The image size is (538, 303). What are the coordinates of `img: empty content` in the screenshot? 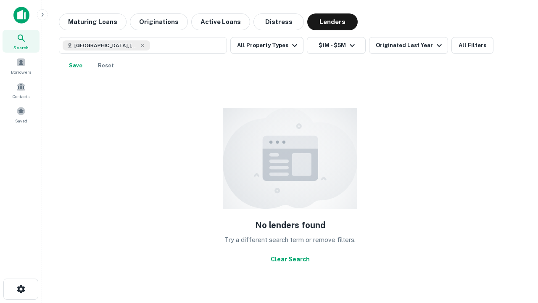 It's located at (290, 158).